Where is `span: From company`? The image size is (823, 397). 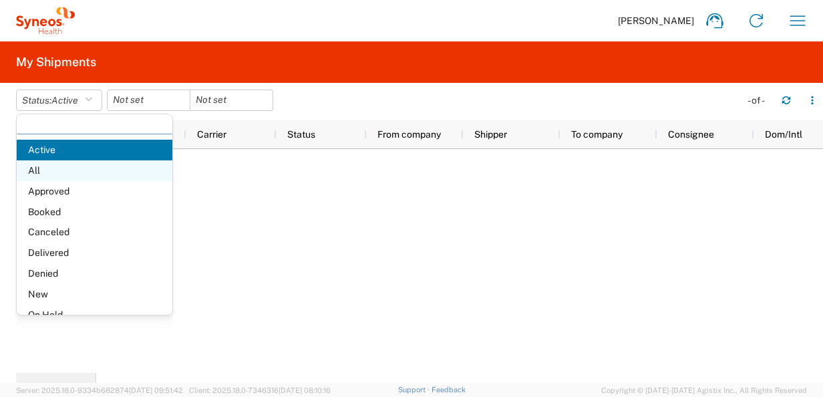
span: From company is located at coordinates (409, 134).